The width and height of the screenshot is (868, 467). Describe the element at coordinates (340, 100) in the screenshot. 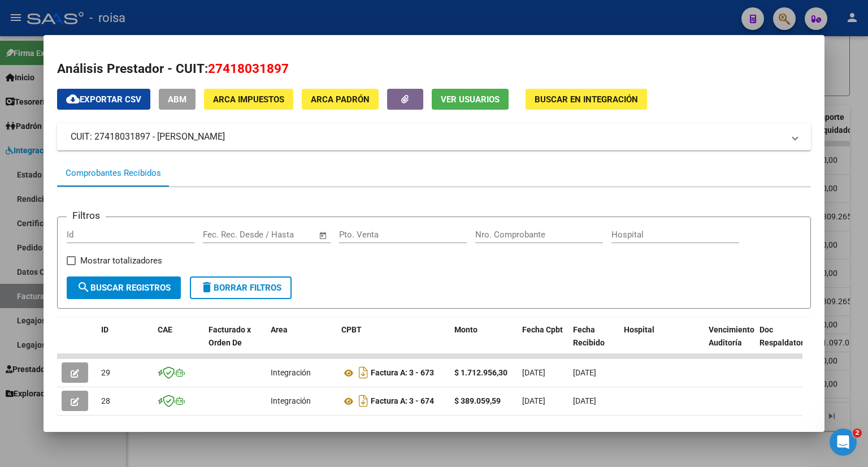

I see `span: ARCA Padrón` at that location.